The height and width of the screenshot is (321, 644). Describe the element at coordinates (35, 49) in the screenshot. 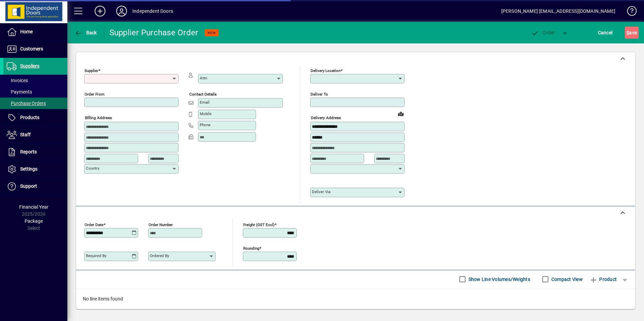

I see `a: Customers` at that location.